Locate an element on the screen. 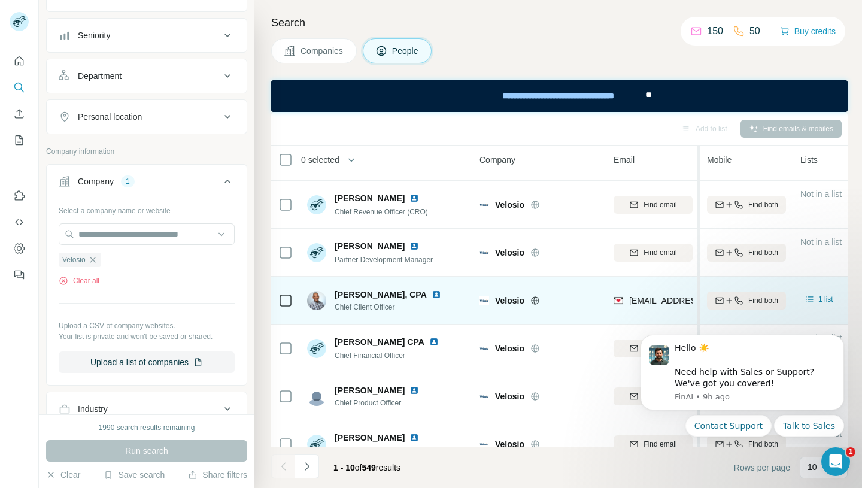 The image size is (862, 488). span: Chief Financial Officer is located at coordinates (370, 355).